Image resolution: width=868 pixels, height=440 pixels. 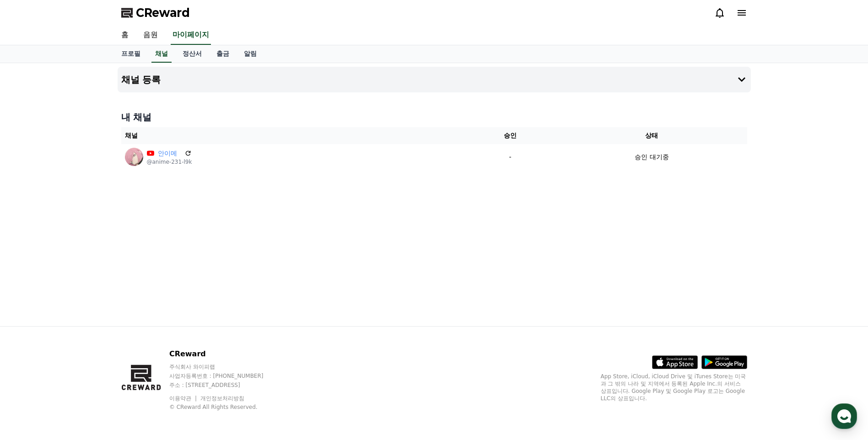 What do you see at coordinates (225, 354) in the screenshot?
I see `p: CReward` at bounding box center [225, 354].